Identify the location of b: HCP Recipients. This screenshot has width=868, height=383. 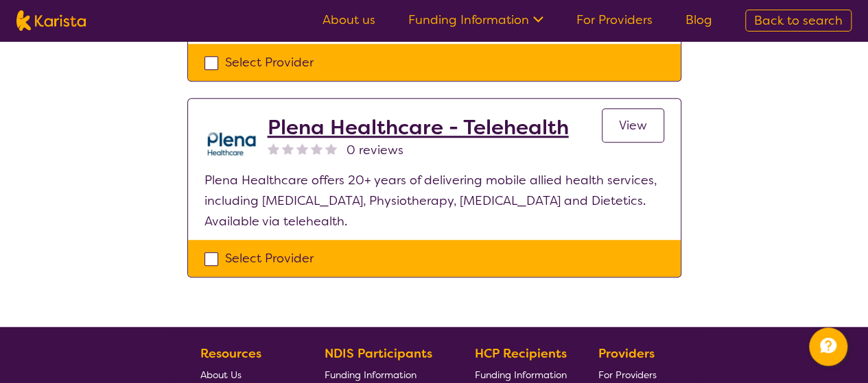
(520, 354).